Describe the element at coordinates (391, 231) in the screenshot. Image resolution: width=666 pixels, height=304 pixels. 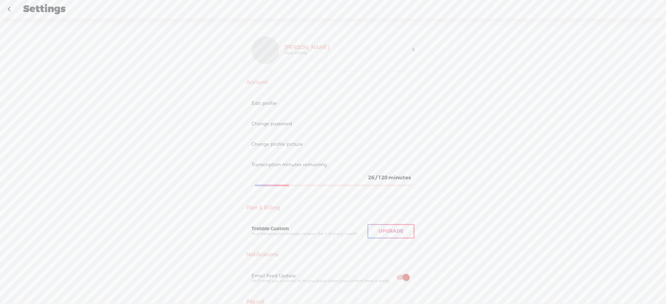
I see `span: Upgrade` at that location.